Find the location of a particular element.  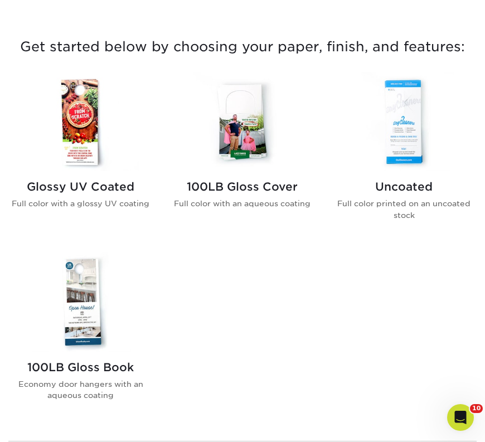

p: Full color printed on an uncoated stock is located at coordinates (404, 209).